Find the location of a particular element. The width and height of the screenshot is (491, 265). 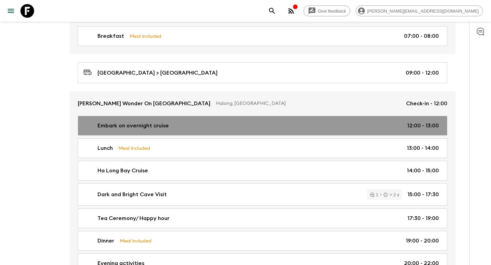

p: Lunch is located at coordinates (105, 148).